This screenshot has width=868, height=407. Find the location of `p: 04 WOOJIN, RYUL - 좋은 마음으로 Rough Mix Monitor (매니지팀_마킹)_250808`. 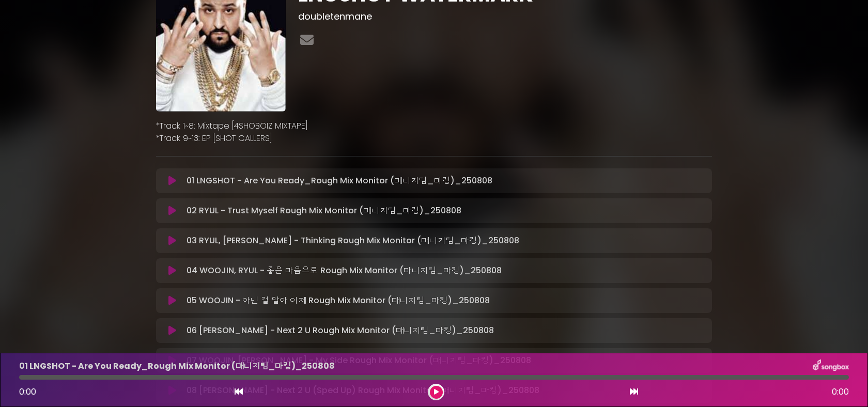

p: 04 WOOJIN, RYUL - 좋은 마음으로 Rough Mix Monitor (매니지팀_마킹)_250808 is located at coordinates (344, 270).